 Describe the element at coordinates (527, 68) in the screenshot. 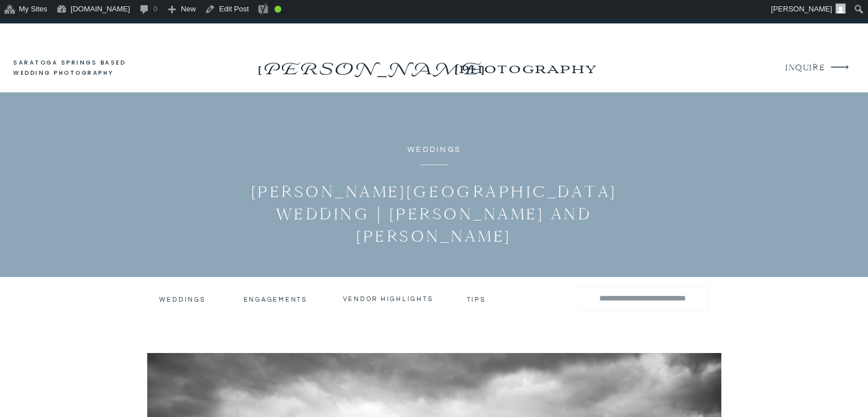

I see `p: photography` at that location.